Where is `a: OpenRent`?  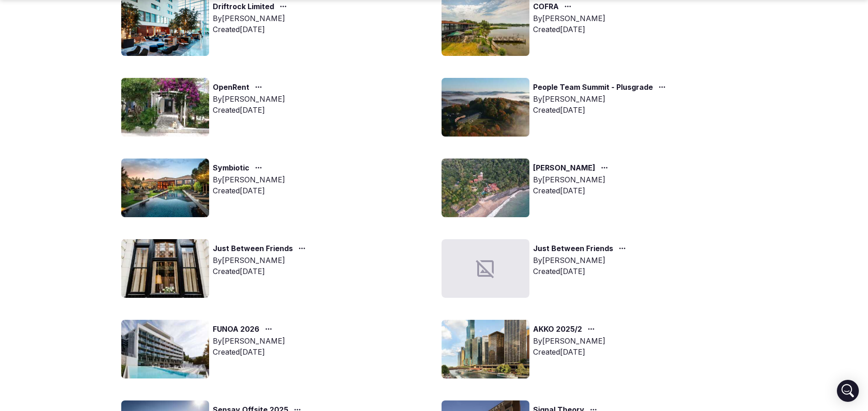
a: OpenRent is located at coordinates (231, 87).